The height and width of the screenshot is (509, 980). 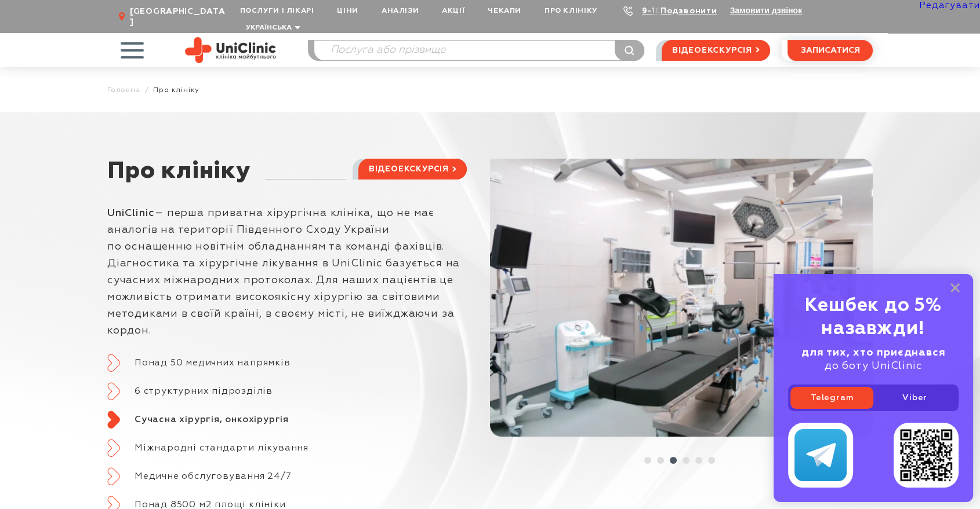 I want to click on span: – перша приватна хірургічна клініка, що не має аналогів на території Південного Сходу України по ..., so click(x=284, y=272).